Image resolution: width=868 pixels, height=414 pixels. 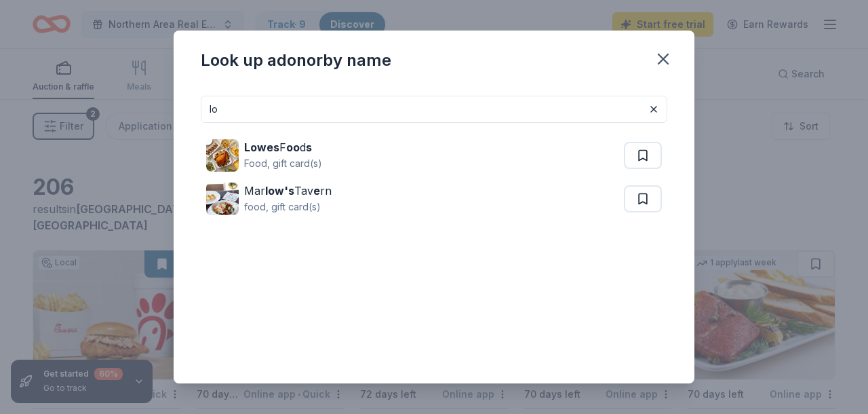 What do you see at coordinates (317, 191) in the screenshot?
I see `strong: e` at bounding box center [317, 191].